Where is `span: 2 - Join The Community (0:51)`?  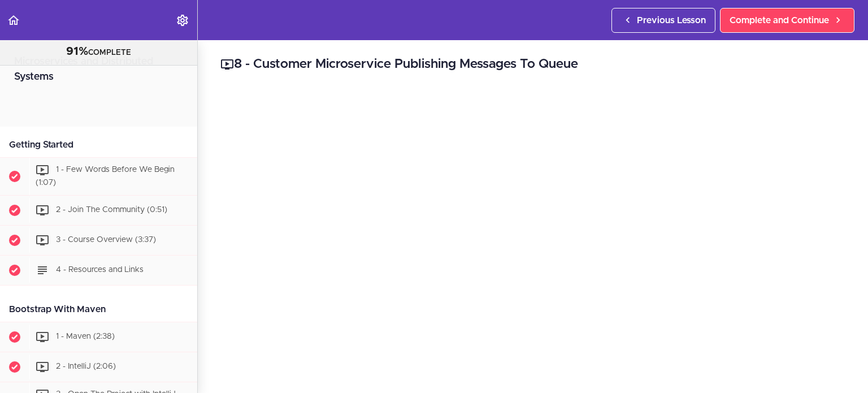
span: 2 - Join The Community (0:51) is located at coordinates (111, 210).